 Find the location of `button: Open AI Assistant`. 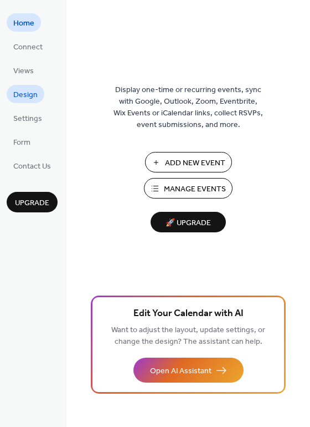

button: Open AI Assistant is located at coordinates (188, 370).